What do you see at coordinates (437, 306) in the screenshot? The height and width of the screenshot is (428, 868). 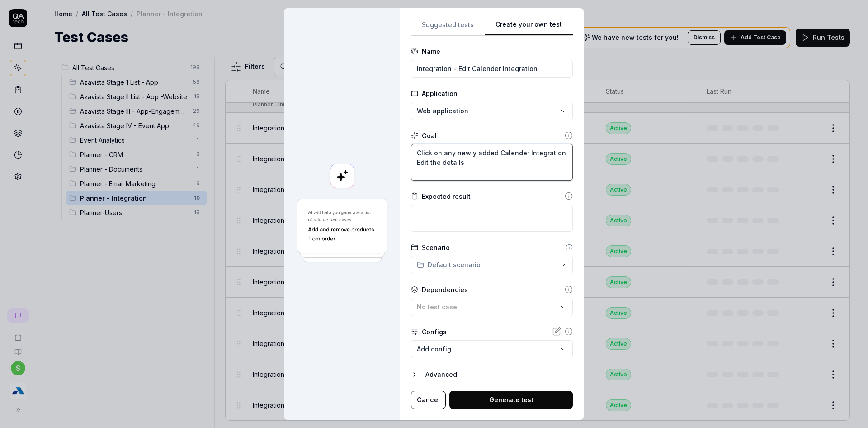 I see `span: No test case` at bounding box center [437, 306].